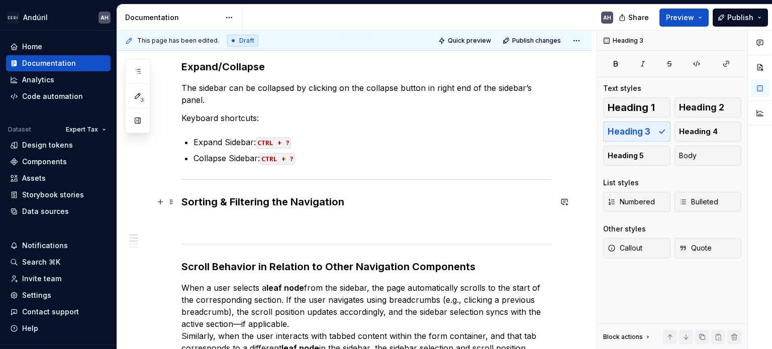  What do you see at coordinates (58, 17) in the screenshot?
I see `button: AndúrilAH` at bounding box center [58, 17].